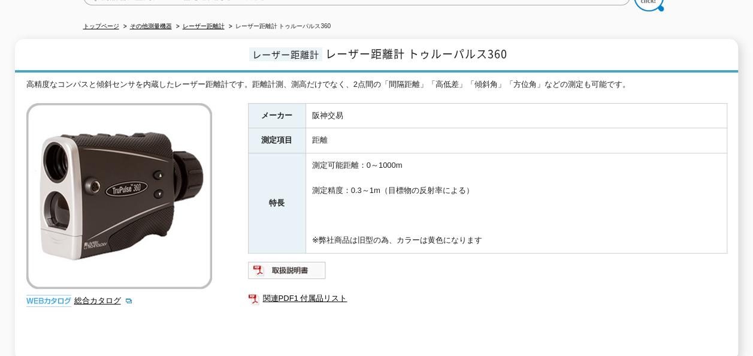 Image resolution: width=753 pixels, height=356 pixels. I want to click on a: その他測量機器, so click(151, 26).